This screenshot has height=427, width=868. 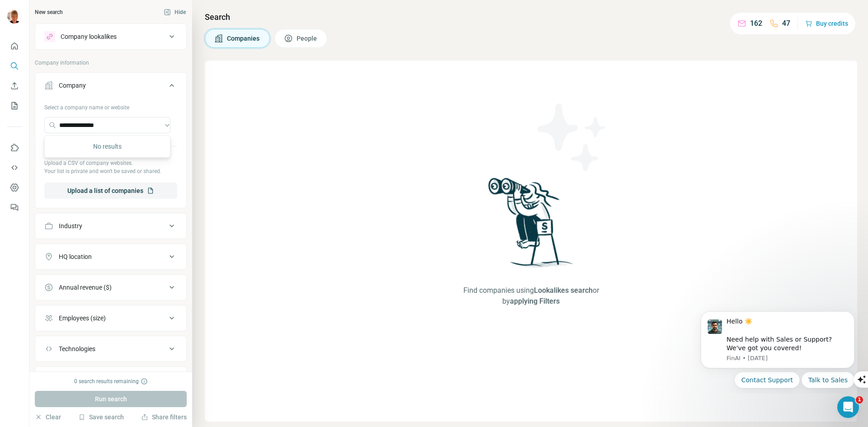 What do you see at coordinates (826, 24) in the screenshot?
I see `button: Buy credits` at bounding box center [826, 24].